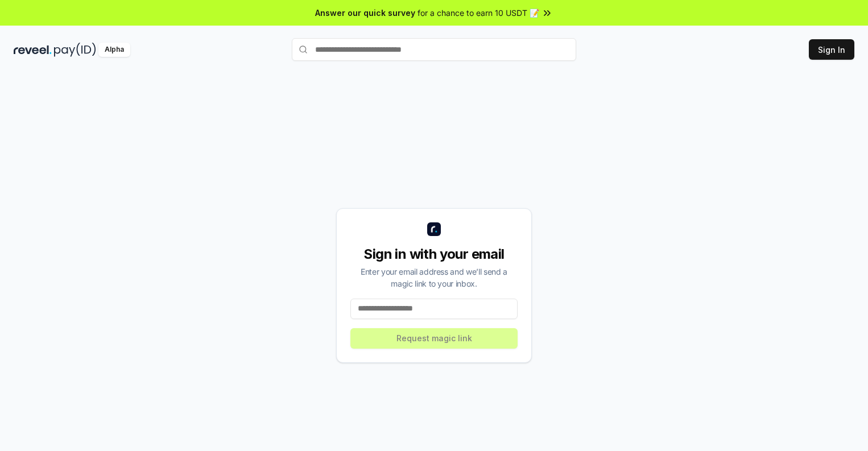 This screenshot has height=451, width=868. What do you see at coordinates (434, 229) in the screenshot?
I see `img: logo_small` at bounding box center [434, 229].